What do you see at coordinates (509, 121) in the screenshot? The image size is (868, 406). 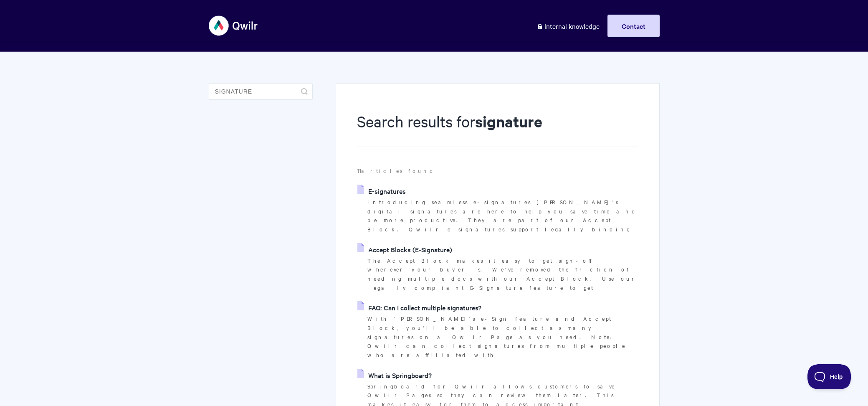 I see `strong: signature` at bounding box center [509, 121].